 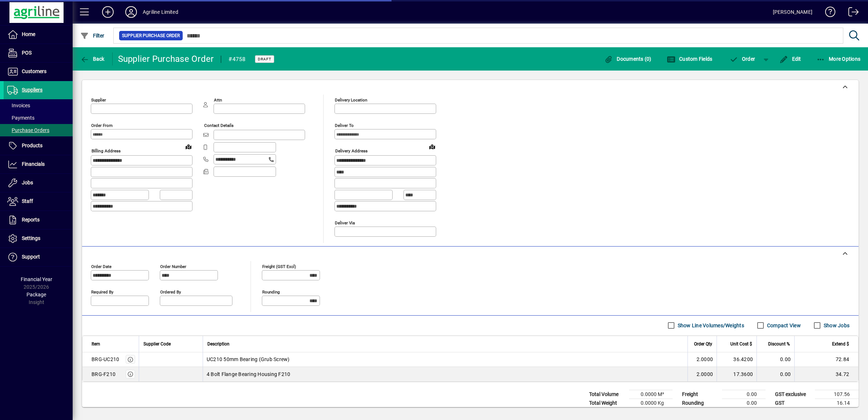 What do you see at coordinates (32, 145) in the screenshot?
I see `span: Products` at bounding box center [32, 145].